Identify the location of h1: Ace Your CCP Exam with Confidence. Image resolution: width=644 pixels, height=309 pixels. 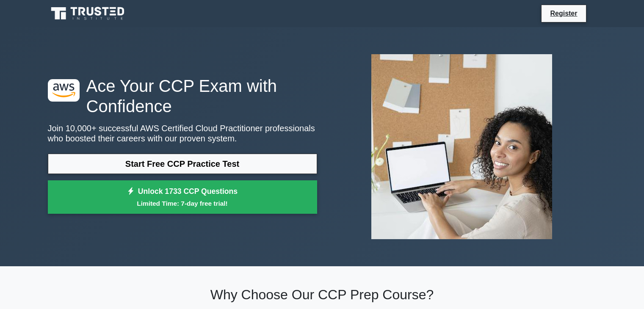
(182, 97).